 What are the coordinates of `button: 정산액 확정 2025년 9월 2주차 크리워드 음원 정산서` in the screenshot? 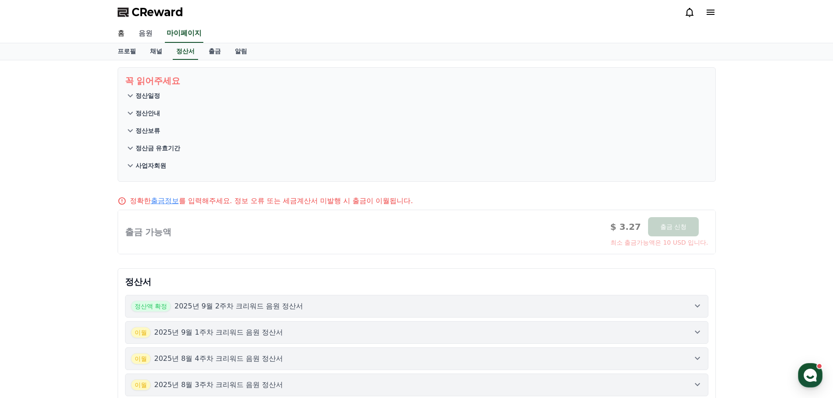 It's located at (417, 307).